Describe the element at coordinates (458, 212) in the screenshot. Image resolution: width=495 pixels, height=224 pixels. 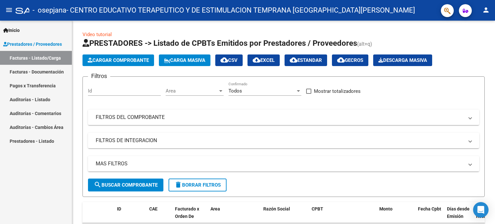
I see `span: Días desde Emisión` at that location.